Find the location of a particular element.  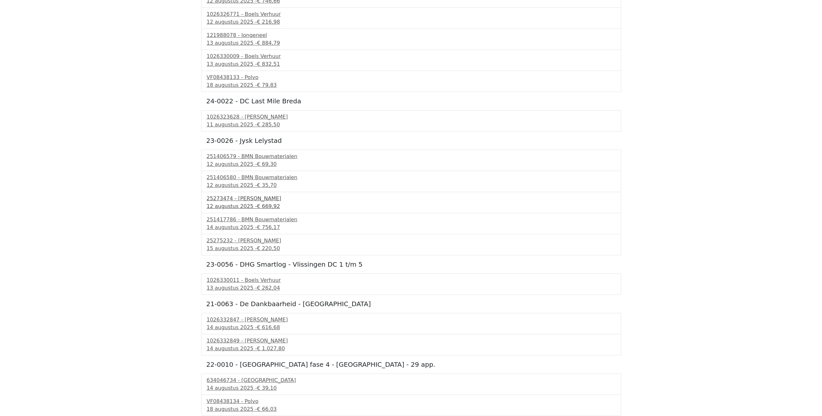

a: 251406580 - BMN Bouwmaterialen12 augustus 2025 -€ 35,70 is located at coordinates (411, 181).